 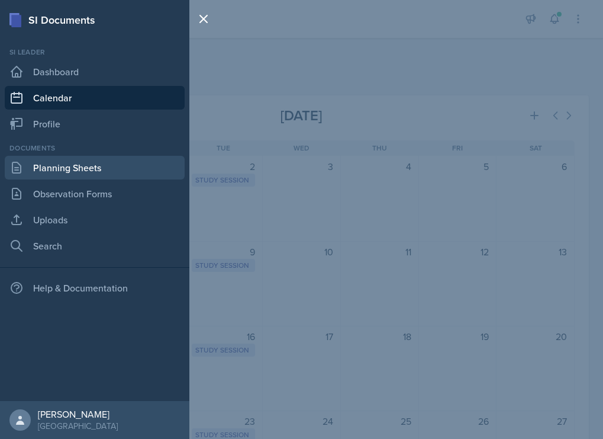 I want to click on a: Search, so click(x=95, y=246).